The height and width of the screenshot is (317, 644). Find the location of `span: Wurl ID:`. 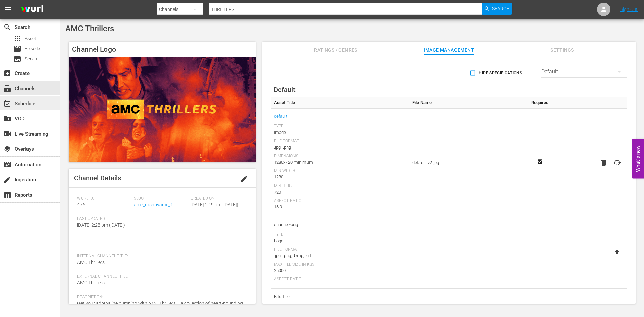

span: Wurl ID: is located at coordinates (104, 199).